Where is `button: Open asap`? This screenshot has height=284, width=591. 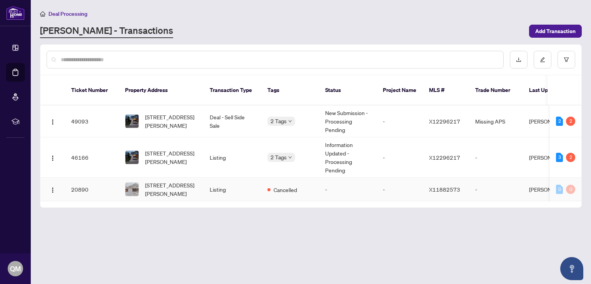 button: Open asap is located at coordinates (571, 268).